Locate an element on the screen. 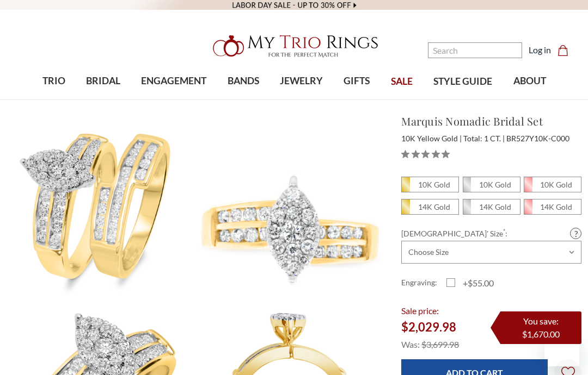 This screenshot has width=588, height=375. span: TRIO is located at coordinates (54, 81).